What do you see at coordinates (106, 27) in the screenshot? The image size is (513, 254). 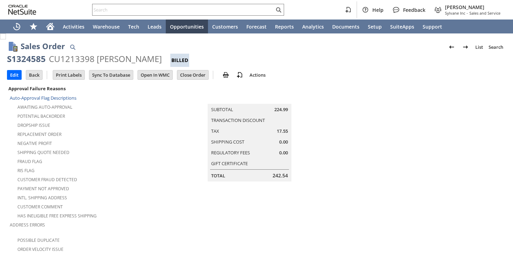 I see `span: Warehouse` at bounding box center [106, 27].